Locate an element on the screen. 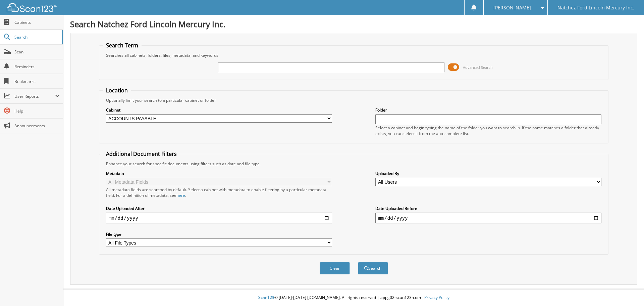 This screenshot has height=306, width=644. span: Advanced Search is located at coordinates (478, 67).